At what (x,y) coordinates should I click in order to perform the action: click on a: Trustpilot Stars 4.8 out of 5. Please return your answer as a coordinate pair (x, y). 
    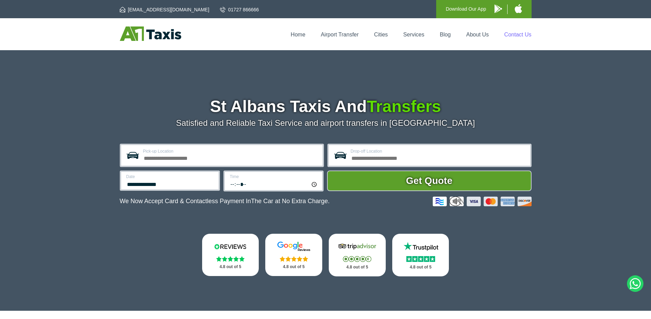
    Looking at the image, I should click on (421, 255).